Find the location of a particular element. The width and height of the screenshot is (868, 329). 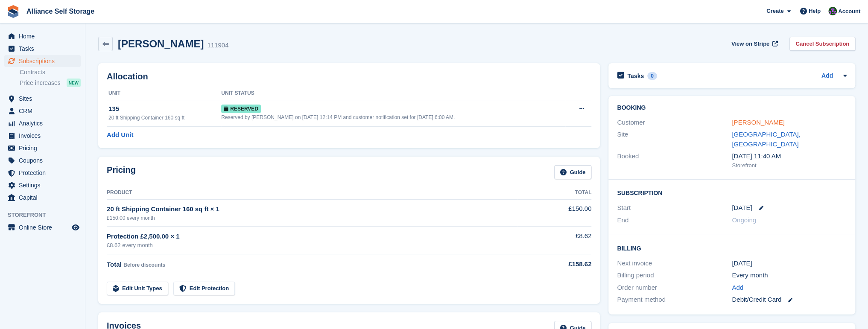

span: Price increases is located at coordinates (40, 83).